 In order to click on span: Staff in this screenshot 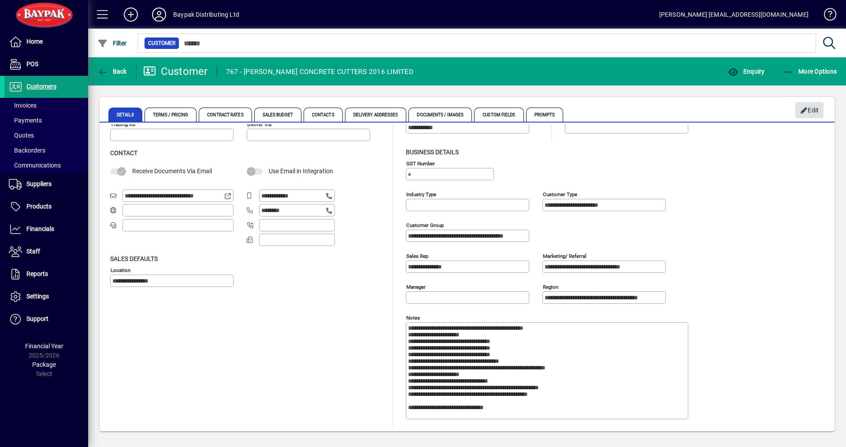, I will do `click(33, 251)`.